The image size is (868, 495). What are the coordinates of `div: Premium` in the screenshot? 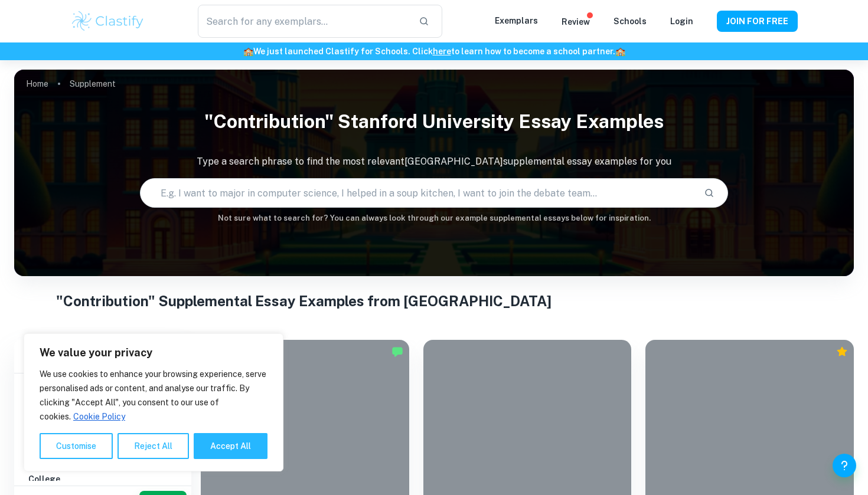 It's located at (842, 352).